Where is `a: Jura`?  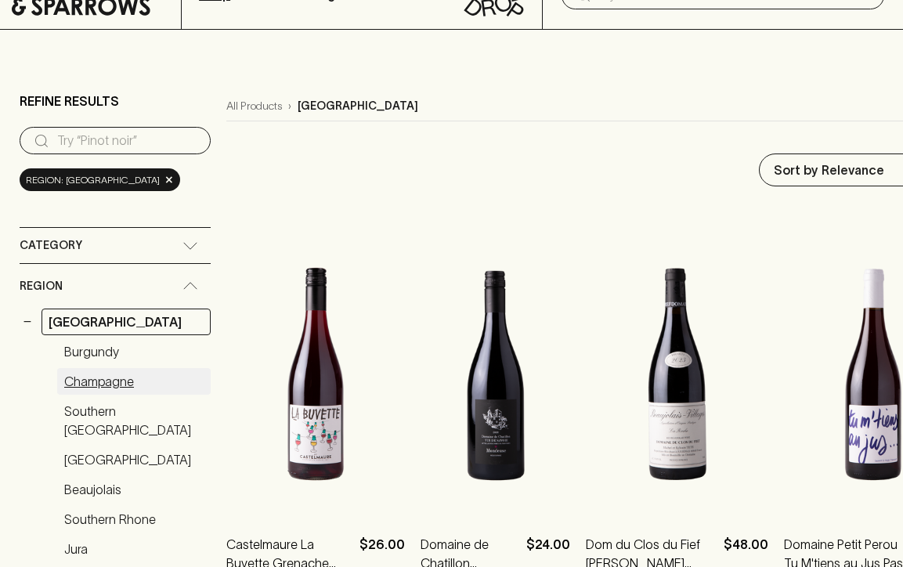 a: Jura is located at coordinates (134, 549).